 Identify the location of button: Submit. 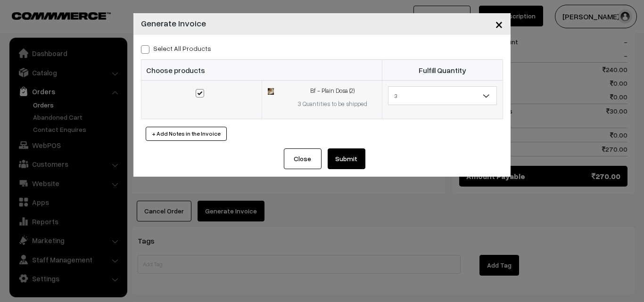
(347, 159).